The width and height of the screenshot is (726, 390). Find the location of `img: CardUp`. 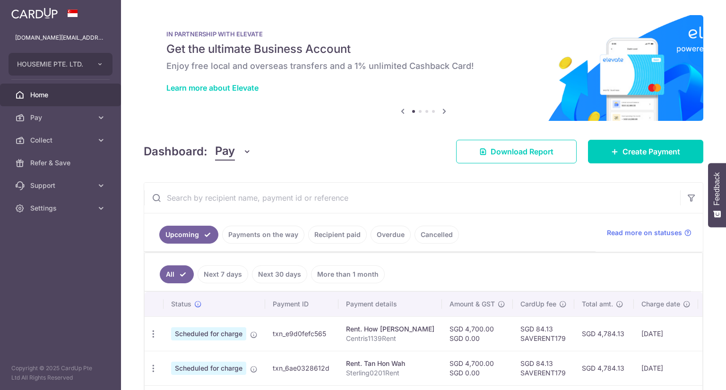

img: CardUp is located at coordinates (35, 13).